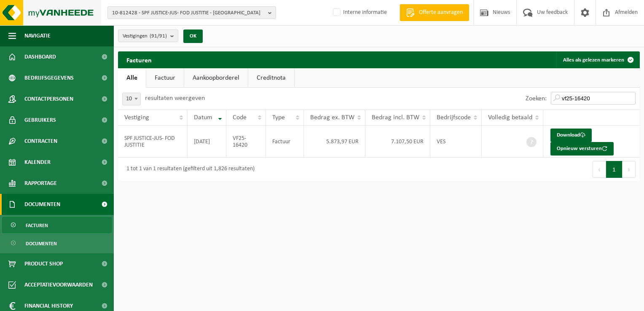  What do you see at coordinates (158, 36) in the screenshot?
I see `count: (91/91)` at bounding box center [158, 36].